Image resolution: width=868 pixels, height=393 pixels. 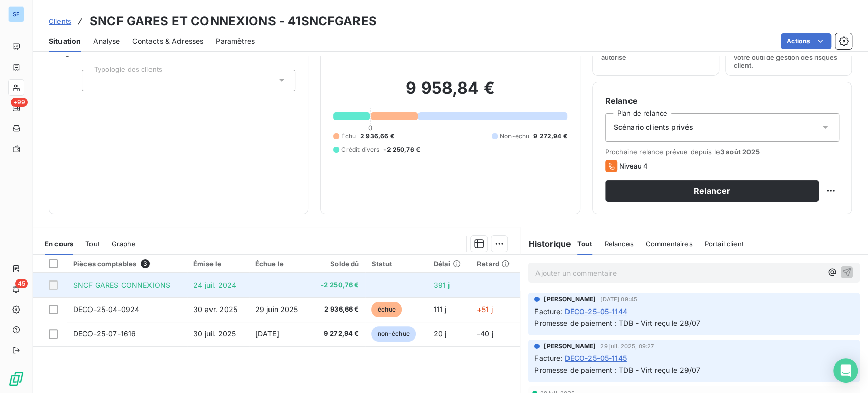 I want to click on span: 45, so click(x=21, y=283).